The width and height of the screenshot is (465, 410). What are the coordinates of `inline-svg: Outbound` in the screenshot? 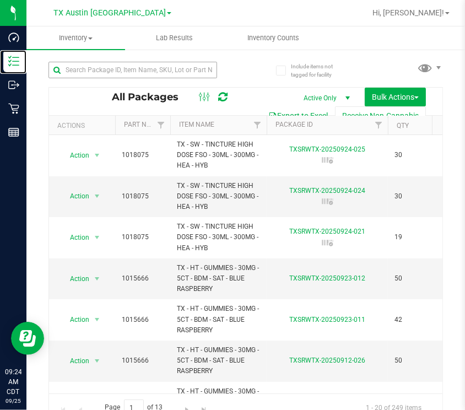 It's located at (14, 85).